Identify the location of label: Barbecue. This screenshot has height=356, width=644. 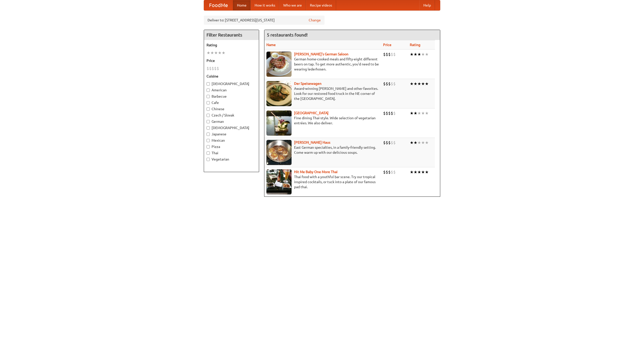
(231, 96).